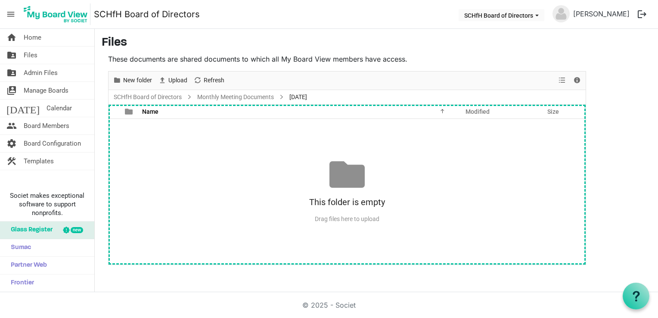  What do you see at coordinates (642, 14) in the screenshot?
I see `button: logout` at bounding box center [642, 14].